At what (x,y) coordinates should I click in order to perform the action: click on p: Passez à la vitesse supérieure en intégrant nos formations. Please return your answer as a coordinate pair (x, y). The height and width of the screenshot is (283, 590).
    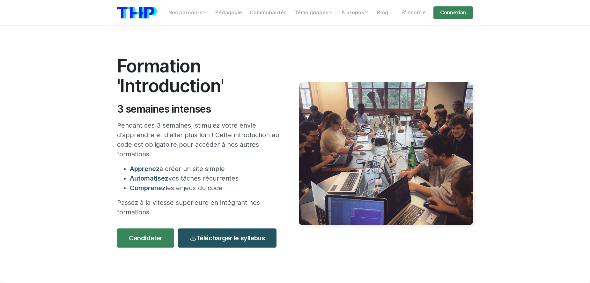
    Looking at the image, I should click on (198, 207).